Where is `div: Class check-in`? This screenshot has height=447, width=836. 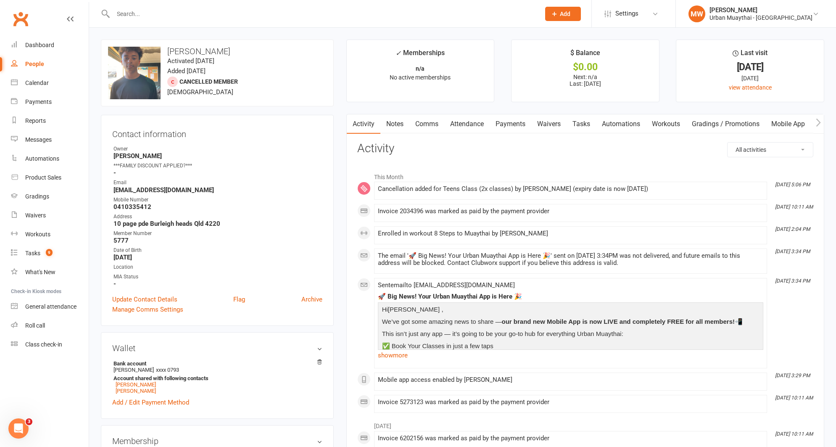 div: Class check-in is located at coordinates (44, 344).